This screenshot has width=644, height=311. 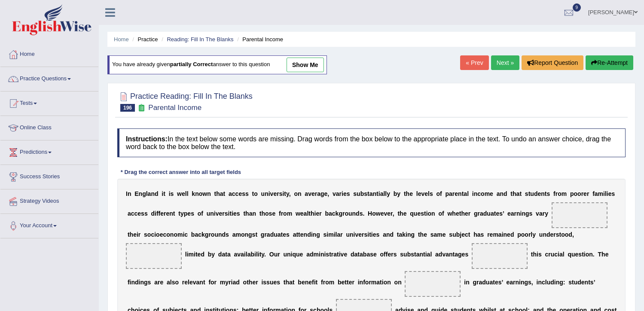 I want to click on b: u, so click(x=488, y=214).